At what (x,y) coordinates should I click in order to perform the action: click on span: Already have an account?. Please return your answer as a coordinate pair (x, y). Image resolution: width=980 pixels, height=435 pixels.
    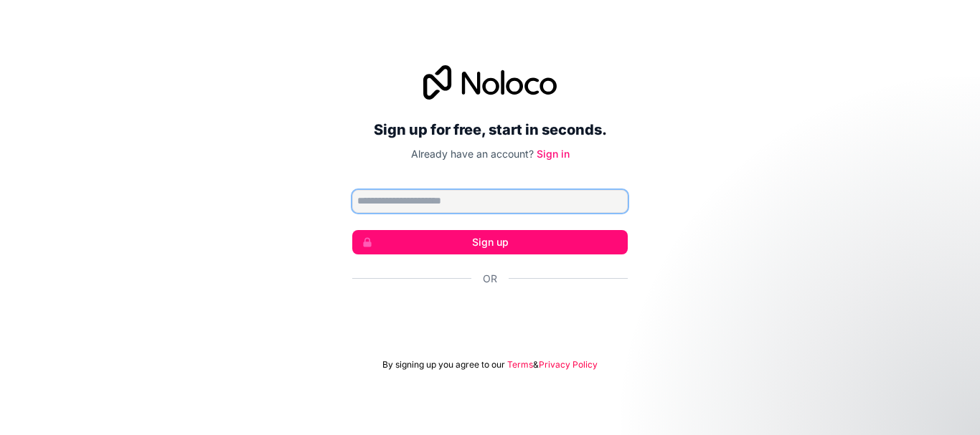
    Looking at the image, I should click on (472, 153).